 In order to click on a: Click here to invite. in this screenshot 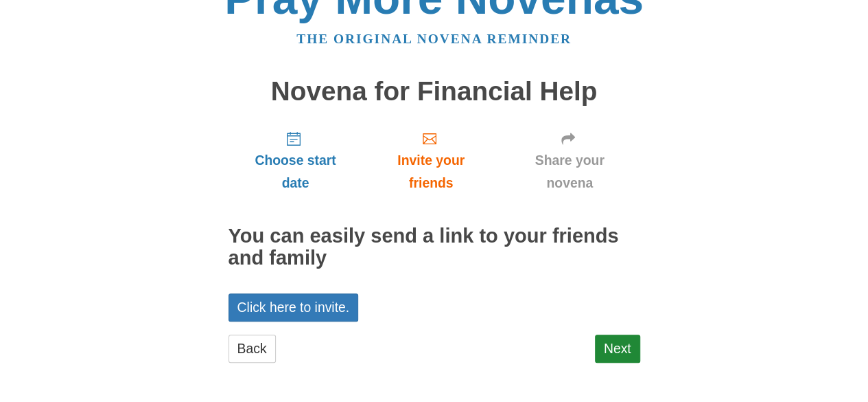, I will do `click(293, 307)`.